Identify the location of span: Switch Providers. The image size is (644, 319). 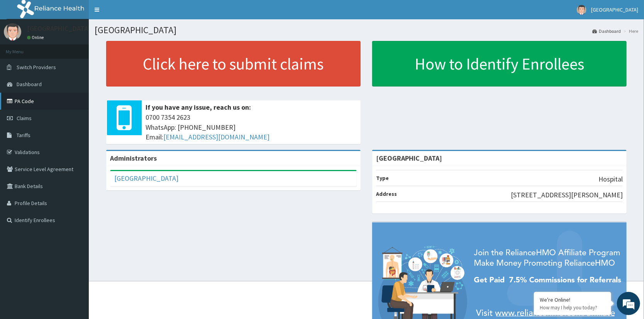
(36, 67).